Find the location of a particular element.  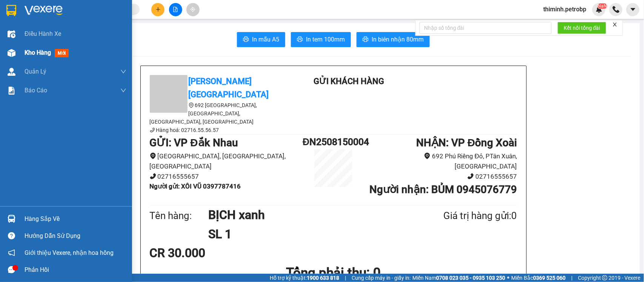

span: Kho hàng is located at coordinates (38, 52).